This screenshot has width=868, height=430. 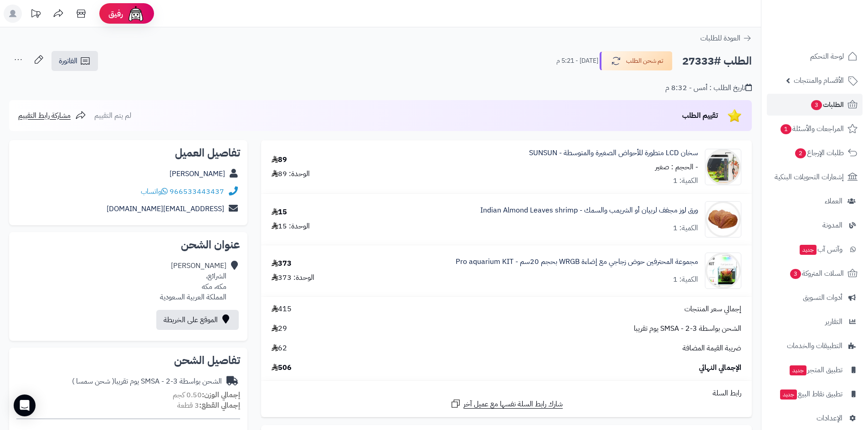 What do you see at coordinates (147, 382) in the screenshot?
I see `div: الشحن بواسطة SMSA - 2-3 يوم تقريبا` at bounding box center [147, 382].